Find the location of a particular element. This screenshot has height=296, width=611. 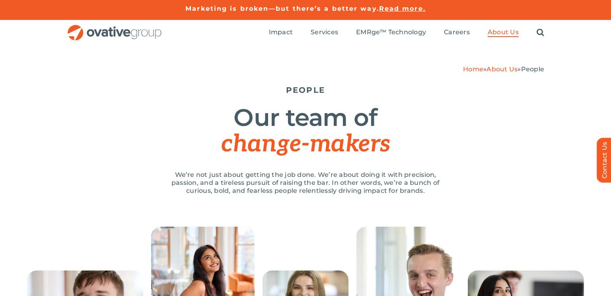

span: About Us is located at coordinates (503, 32).